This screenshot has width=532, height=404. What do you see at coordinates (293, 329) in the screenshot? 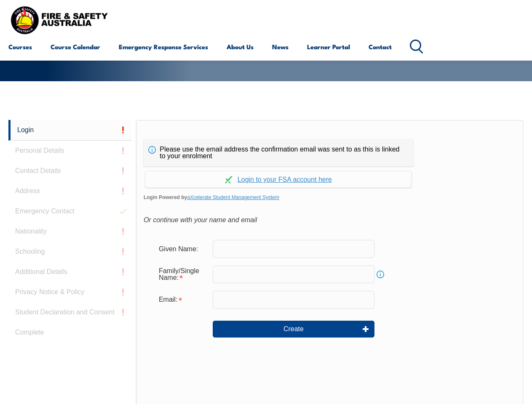
I see `button: Create` at bounding box center [293, 329].